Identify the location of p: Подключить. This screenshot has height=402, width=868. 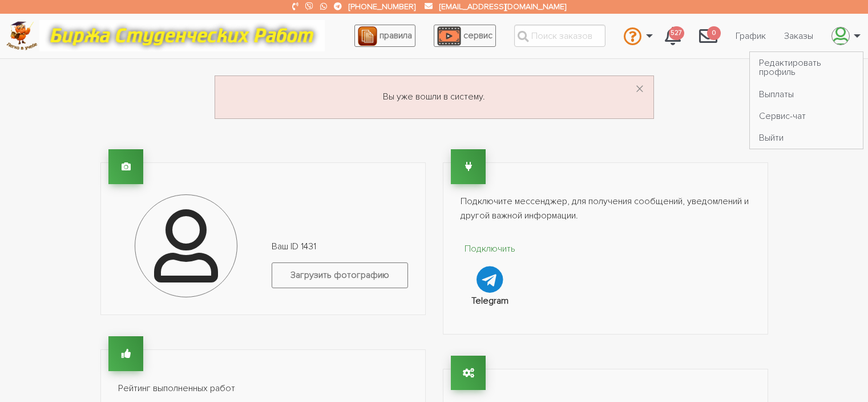
(490, 249).